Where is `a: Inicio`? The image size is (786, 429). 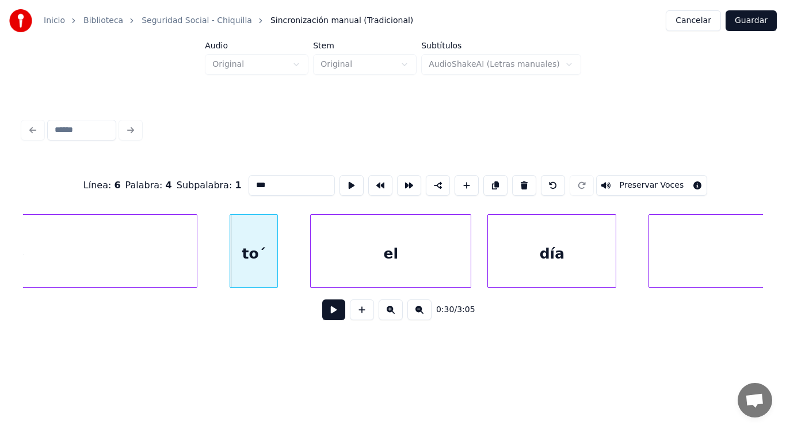
a: Inicio is located at coordinates (54, 21).